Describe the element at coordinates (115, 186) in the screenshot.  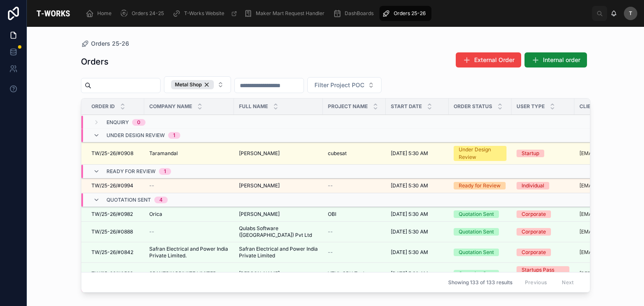
I see `a: TW/25-26/#0994` at that location.